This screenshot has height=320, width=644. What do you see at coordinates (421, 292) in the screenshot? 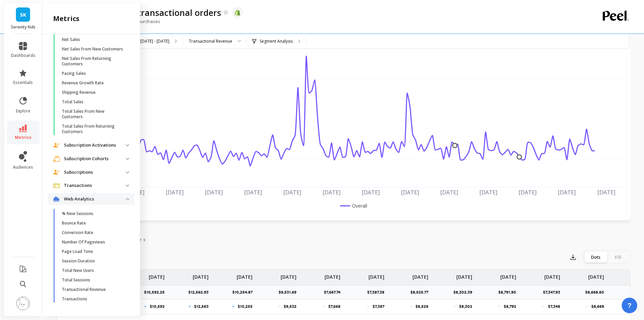
I see `p: $8,525.77` at bounding box center [421, 292].